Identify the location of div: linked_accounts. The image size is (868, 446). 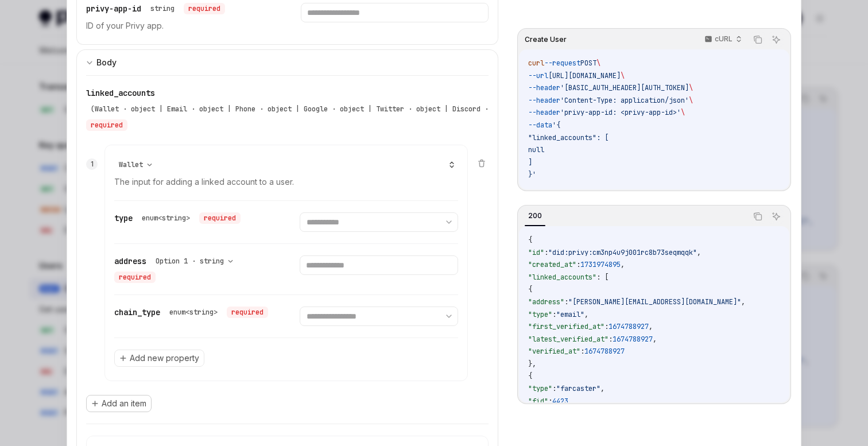
(287, 109).